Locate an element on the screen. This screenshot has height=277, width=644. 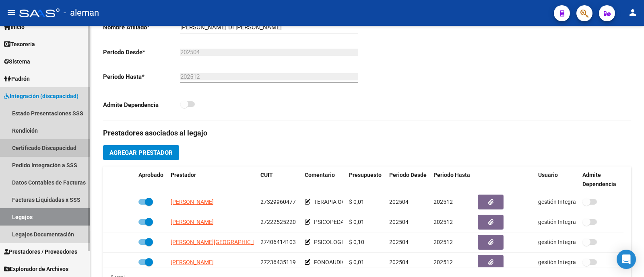
span: Prestador is located at coordinates (183, 175).